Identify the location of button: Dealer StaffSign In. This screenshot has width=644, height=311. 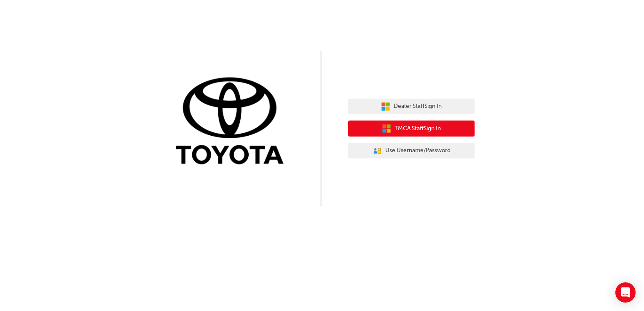
(411, 107).